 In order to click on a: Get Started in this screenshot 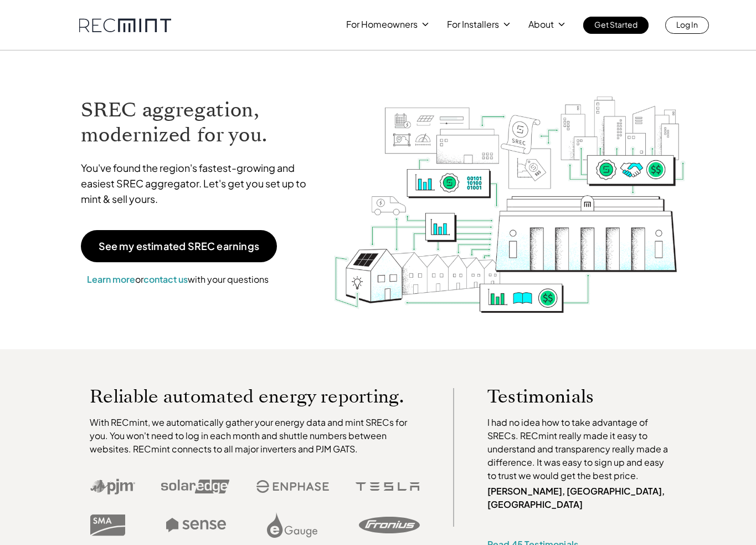, I will do `click(616, 25)`.